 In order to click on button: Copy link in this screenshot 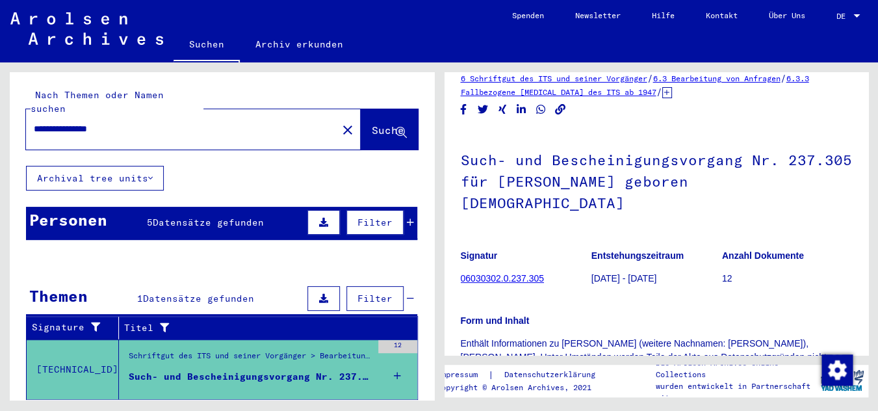, I will do `click(560, 109)`.